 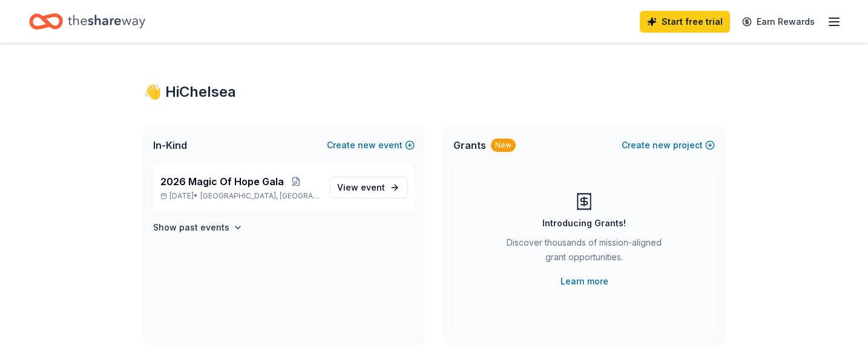 What do you see at coordinates (371, 145) in the screenshot?
I see `button: Createnewevent` at bounding box center [371, 145].